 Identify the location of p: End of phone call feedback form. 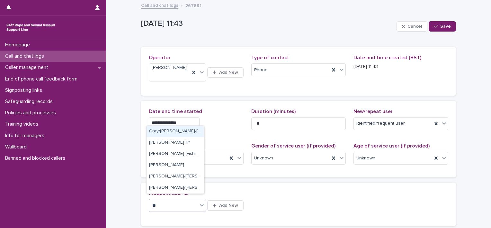
(42, 79).